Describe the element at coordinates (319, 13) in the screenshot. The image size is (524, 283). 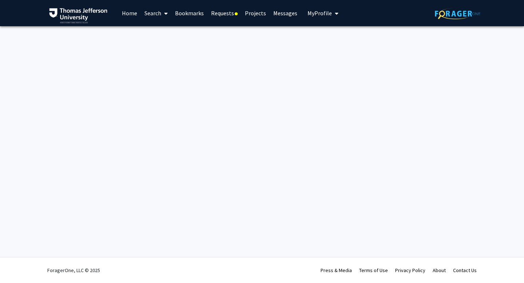
I see `span: My Profile` at that location.